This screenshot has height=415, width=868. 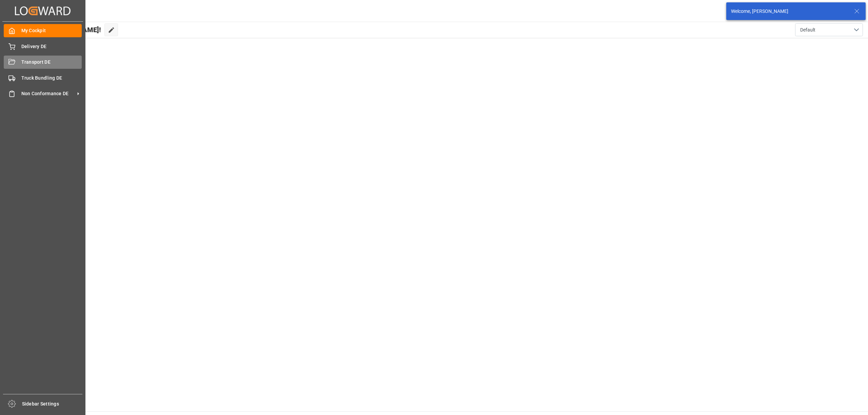 I want to click on span: Sidebar Settings, so click(x=53, y=404).